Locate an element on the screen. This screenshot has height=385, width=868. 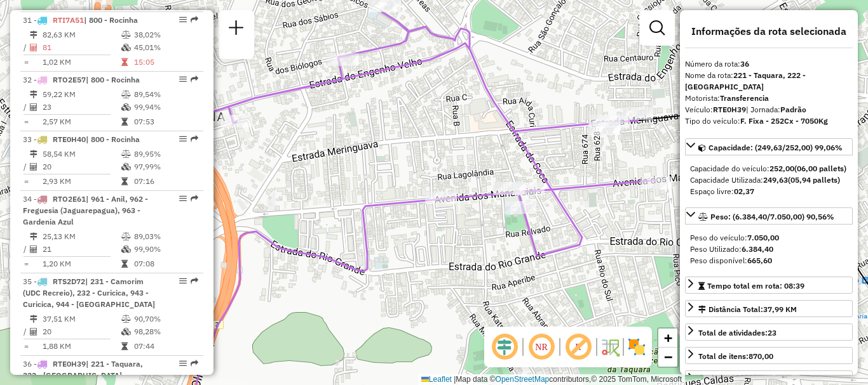
span: Exibir rótulo is located at coordinates (579, 347).